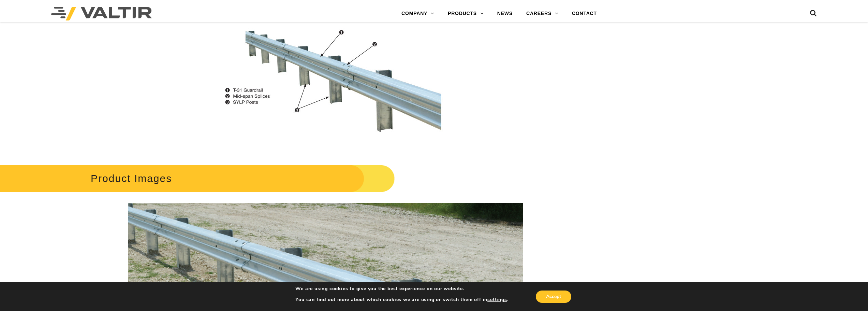  I want to click on a: COMPANY, so click(417, 14).